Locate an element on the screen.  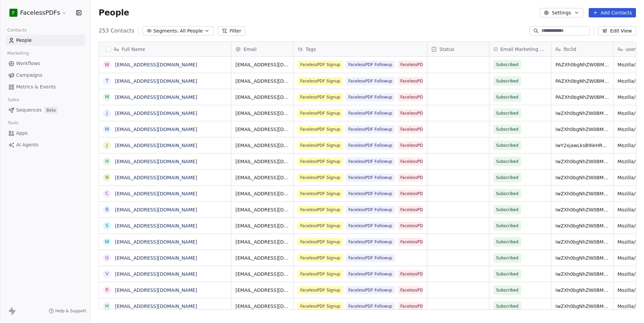
span: PAZXh0bgNhZW0BMABhZGlkAaskHtId2MYBp8PTv-o-X6ri1RQ-B_YBVDPrLoPtjBrUxC9m_0sKePQ-Bty8SVkJ_AUI8HIS_ae... is located at coordinates (582, 81).